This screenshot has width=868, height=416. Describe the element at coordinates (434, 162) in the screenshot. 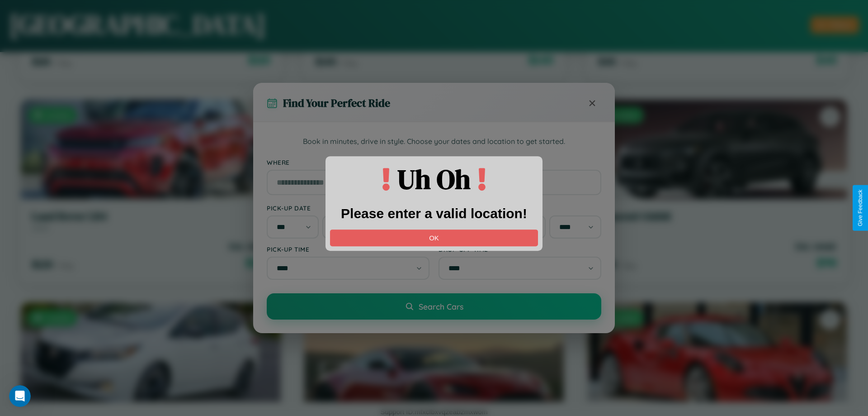

I see `label: Where` at that location.